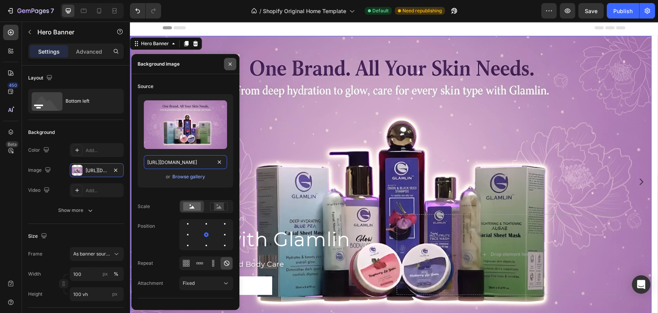 Image resolution: width=658 pixels, height=313 pixels. Describe the element at coordinates (89, 264) in the screenshot. I see `p: Shop now` at that location.